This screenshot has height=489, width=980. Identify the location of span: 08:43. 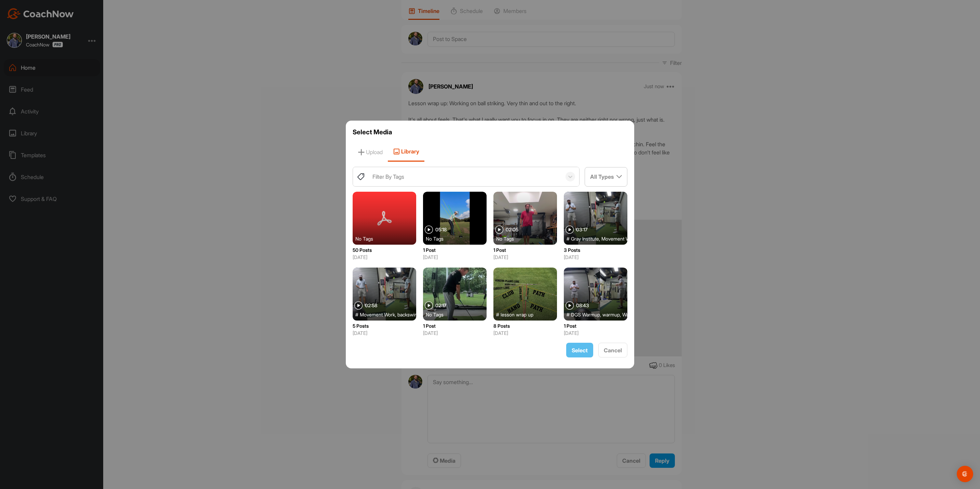
(582, 306).